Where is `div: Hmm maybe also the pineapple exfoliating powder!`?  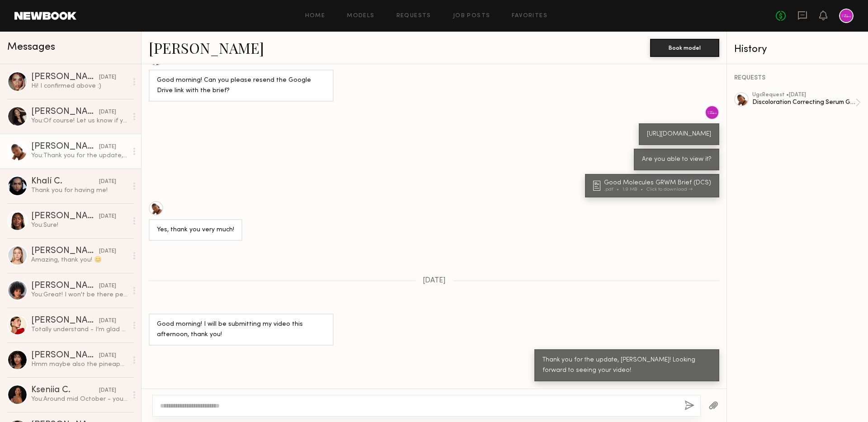
div: Hmm maybe also the pineapple exfoliating powder! is located at coordinates (79, 364).